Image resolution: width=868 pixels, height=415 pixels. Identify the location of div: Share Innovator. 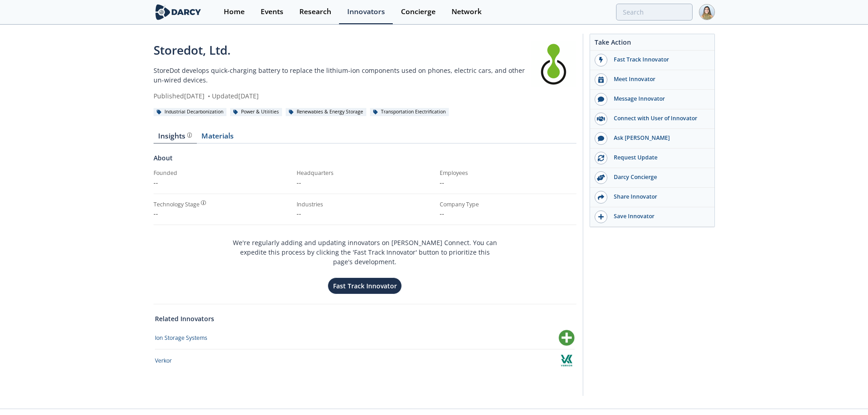
(658, 197).